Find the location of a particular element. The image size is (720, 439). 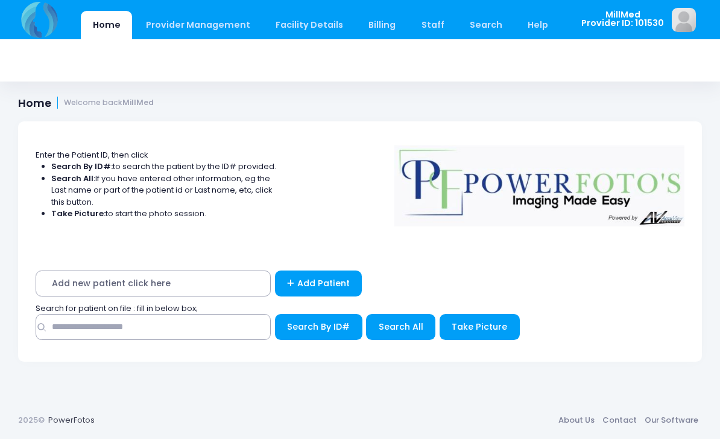

span: Take Picture is located at coordinates (480, 326).